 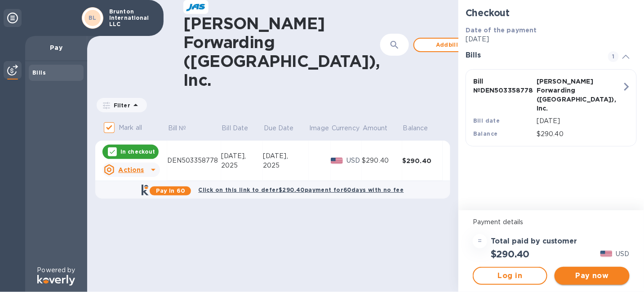 What do you see at coordinates (346, 128) in the screenshot?
I see `p: Currency` at bounding box center [346, 128].